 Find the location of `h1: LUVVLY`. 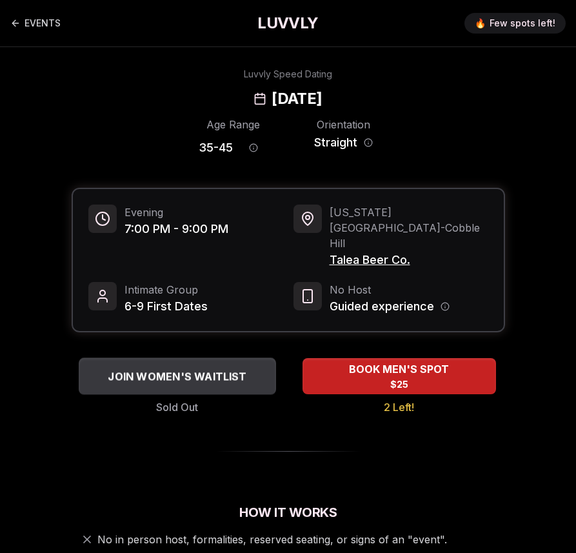

h1: LUVVLY is located at coordinates (288, 23).